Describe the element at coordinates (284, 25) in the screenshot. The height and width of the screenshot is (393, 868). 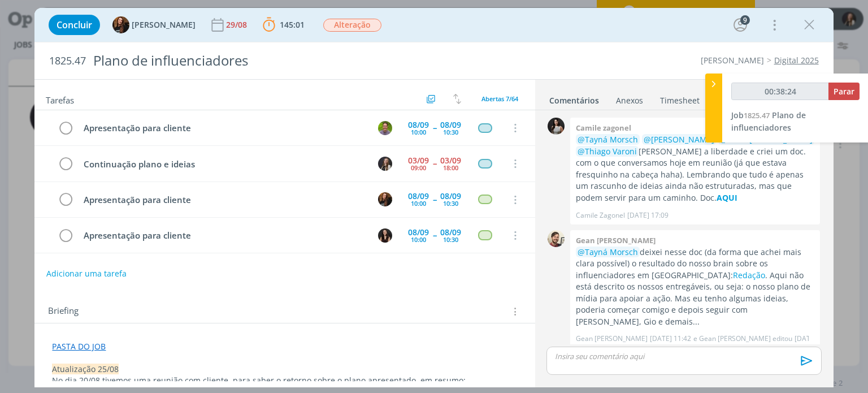
I see `button: 145:01` at that location.